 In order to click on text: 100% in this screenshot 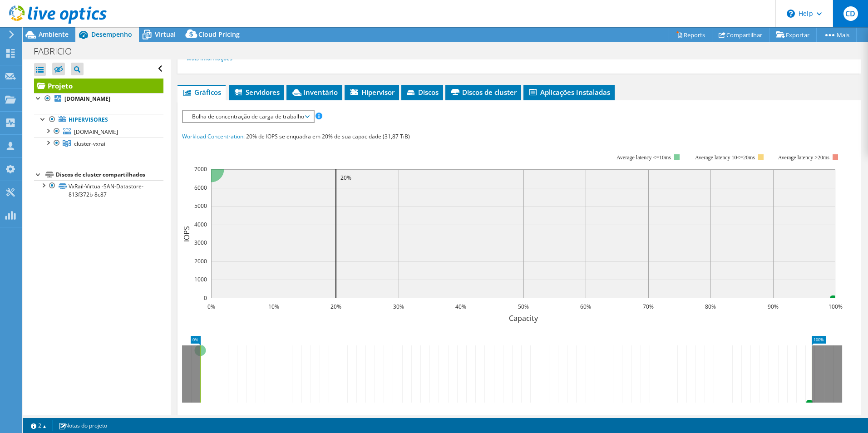, I will do `click(835, 306)`.